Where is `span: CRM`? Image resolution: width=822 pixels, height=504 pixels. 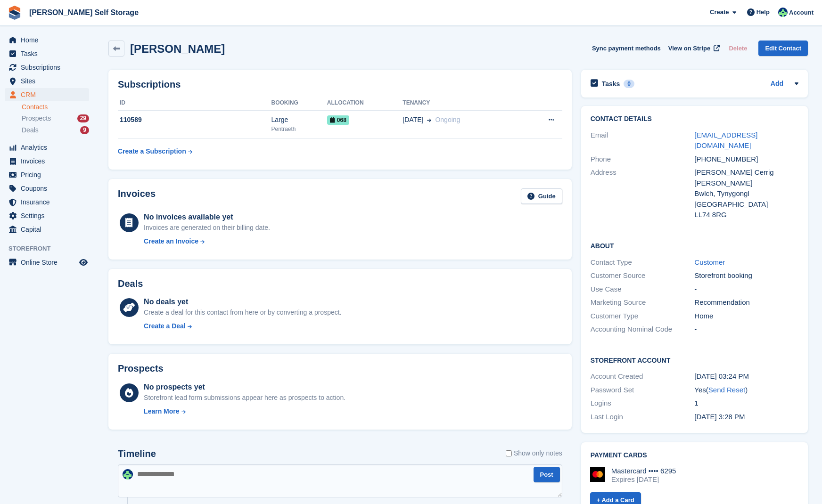 span: CRM is located at coordinates (49, 95).